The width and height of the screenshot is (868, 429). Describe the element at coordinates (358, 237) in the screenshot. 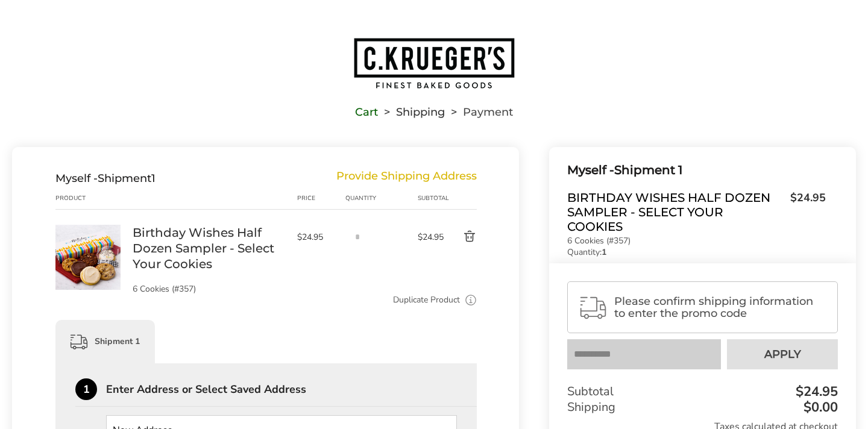

I see `input: Quantity input` at that location.